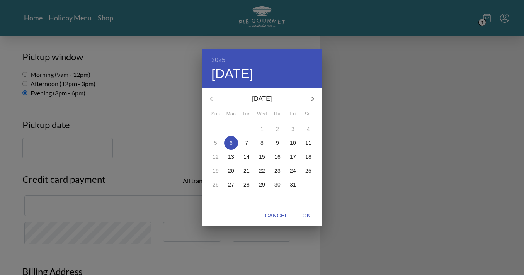 The width and height of the screenshot is (524, 275). What do you see at coordinates (277, 185) in the screenshot?
I see `button: 30` at bounding box center [277, 185].